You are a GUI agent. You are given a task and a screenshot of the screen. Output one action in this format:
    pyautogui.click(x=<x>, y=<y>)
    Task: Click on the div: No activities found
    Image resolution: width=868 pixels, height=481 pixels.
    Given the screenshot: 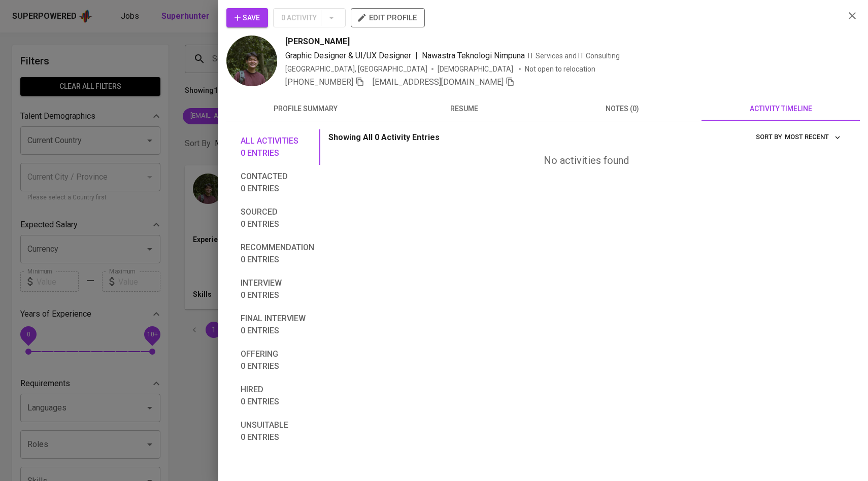 What is the action you would take?
    pyautogui.click(x=586, y=160)
    